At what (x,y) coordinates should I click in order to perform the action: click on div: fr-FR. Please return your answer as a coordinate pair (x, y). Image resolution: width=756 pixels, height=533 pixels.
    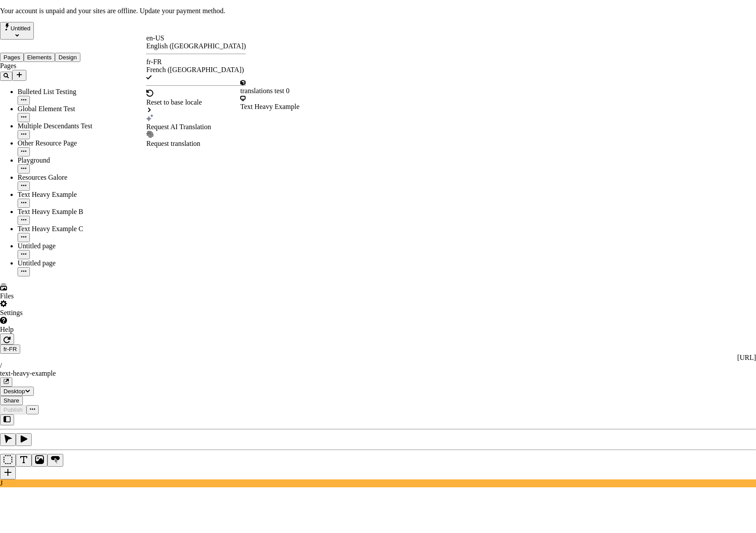
    Looking at the image, I should click on (196, 62).